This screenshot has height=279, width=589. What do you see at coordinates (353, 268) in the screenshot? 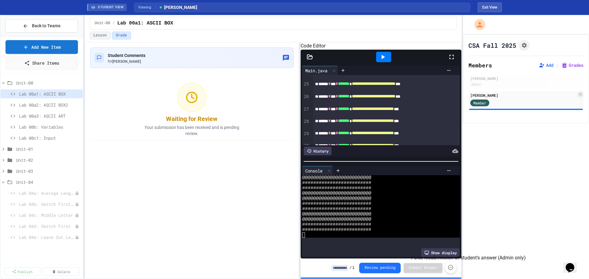
I see `span: 1` at bounding box center [353, 268].